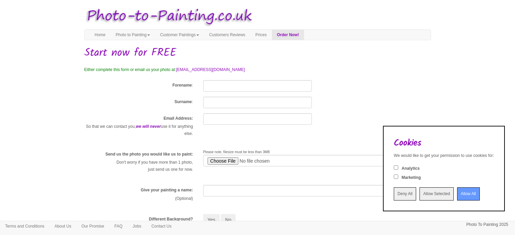 Image resolution: width=515 pixels, height=235 pixels. Describe the element at coordinates (228, 220) in the screenshot. I see `button: No` at that location.